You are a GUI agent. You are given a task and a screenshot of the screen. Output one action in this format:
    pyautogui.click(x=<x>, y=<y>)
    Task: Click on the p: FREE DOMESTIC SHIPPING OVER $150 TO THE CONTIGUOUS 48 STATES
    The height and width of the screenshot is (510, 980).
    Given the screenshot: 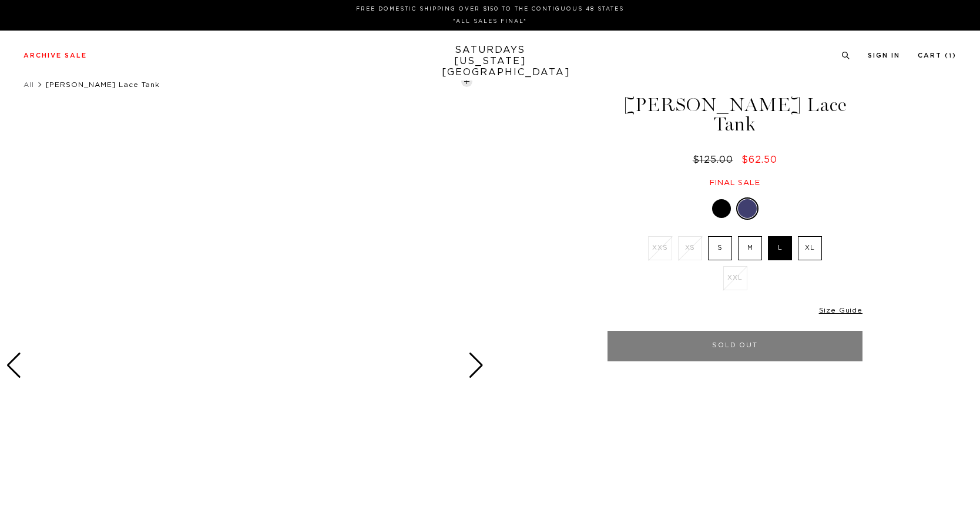 What is the action you would take?
    pyautogui.click(x=490, y=9)
    